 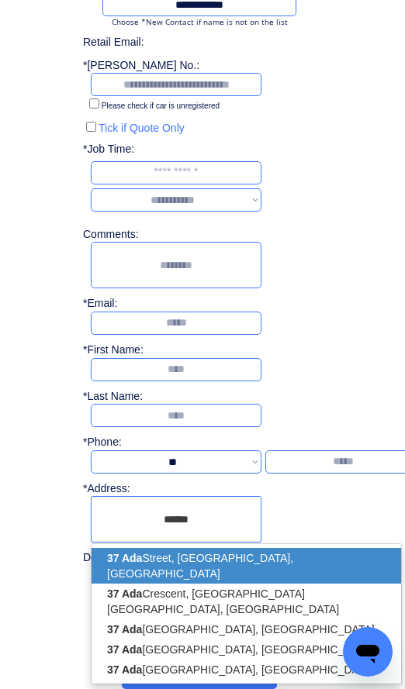 I want to click on div: Retail Email:, so click(x=207, y=43).